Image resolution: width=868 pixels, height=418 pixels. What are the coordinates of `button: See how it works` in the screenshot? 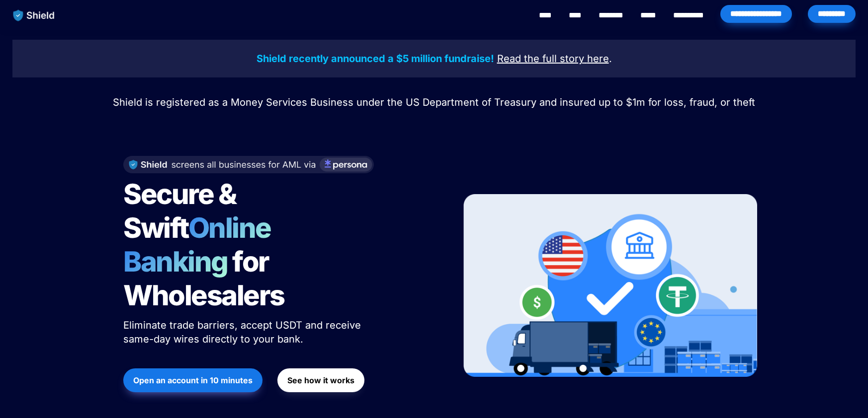 It's located at (321, 380).